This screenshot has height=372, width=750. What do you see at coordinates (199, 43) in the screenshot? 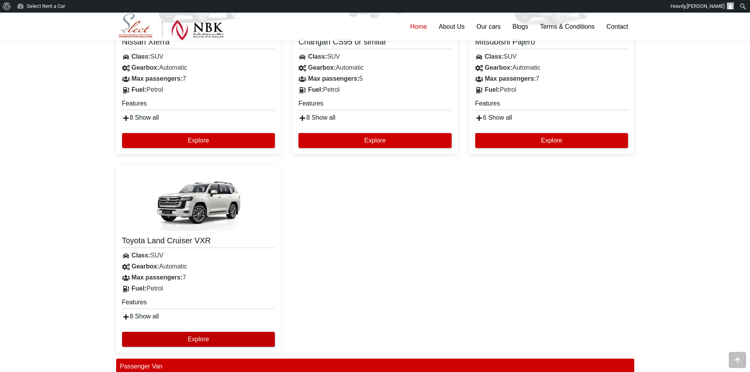
I see `h4: Nissan Xterra` at bounding box center [199, 43].